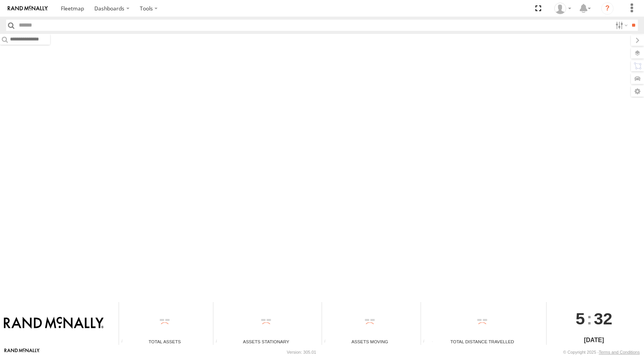 This screenshot has width=644, height=356. What do you see at coordinates (302, 352) in the screenshot?
I see `div: Version: 305.01` at bounding box center [302, 352].